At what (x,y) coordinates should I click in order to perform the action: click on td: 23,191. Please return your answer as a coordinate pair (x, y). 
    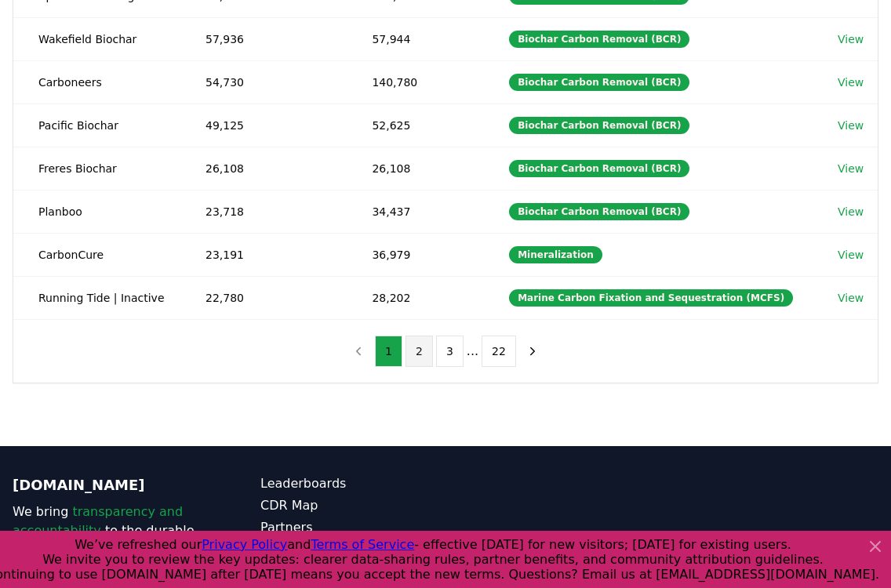
    Looking at the image, I should click on (264, 254).